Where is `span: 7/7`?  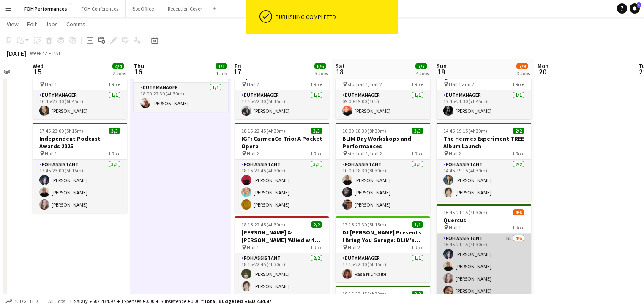
span: 7/7 is located at coordinates (422, 66).